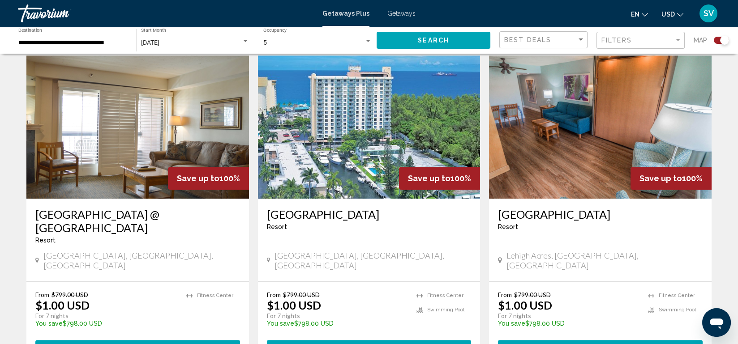 This screenshot has width=738, height=344. What do you see at coordinates (433, 41) in the screenshot?
I see `span: Search` at bounding box center [433, 41].